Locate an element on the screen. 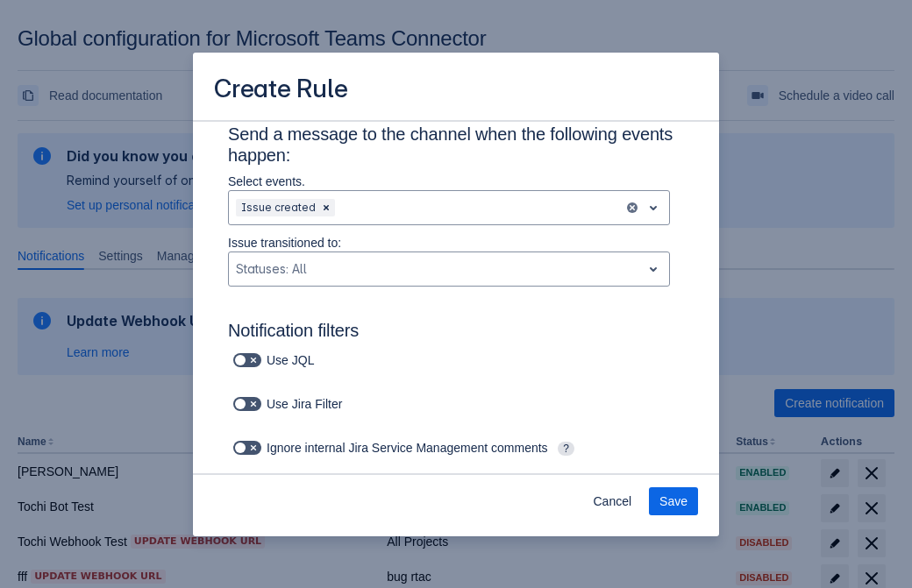  button: Save is located at coordinates (673, 501).